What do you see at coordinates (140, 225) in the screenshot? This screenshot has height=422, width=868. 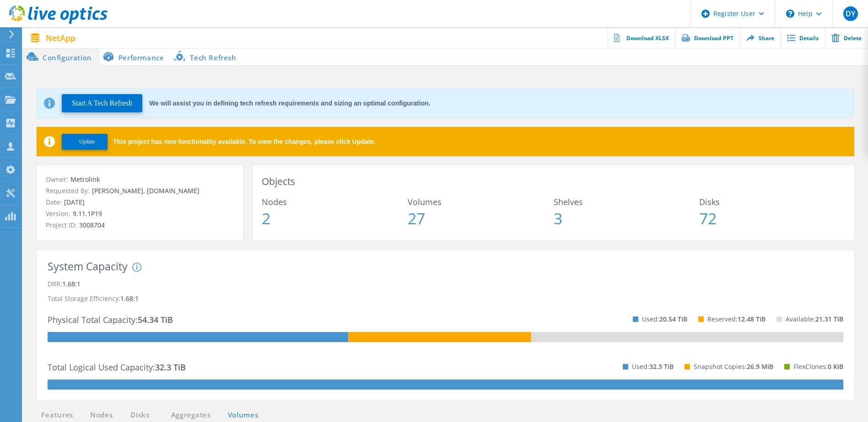 I see `p: Project ID:` at bounding box center [140, 225].